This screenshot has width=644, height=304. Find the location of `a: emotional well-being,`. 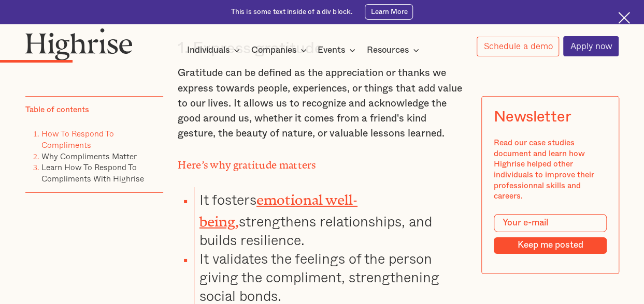

a: emotional well-being, is located at coordinates (278, 207).